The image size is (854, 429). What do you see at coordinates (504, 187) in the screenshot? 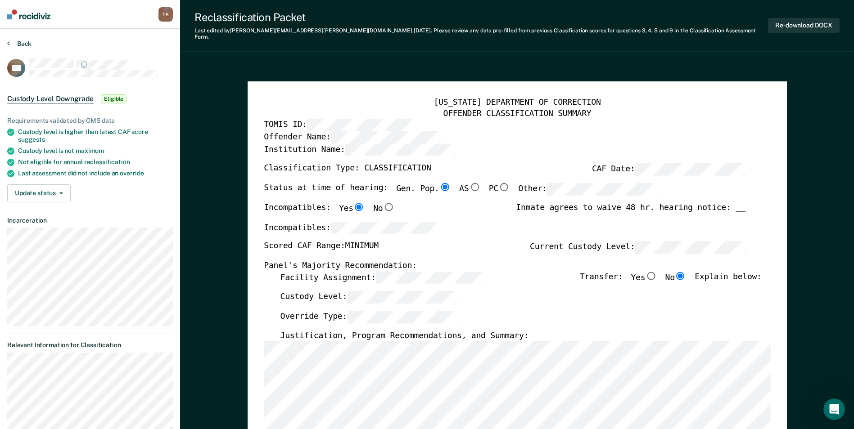
I see `input: PC` at bounding box center [504, 187].